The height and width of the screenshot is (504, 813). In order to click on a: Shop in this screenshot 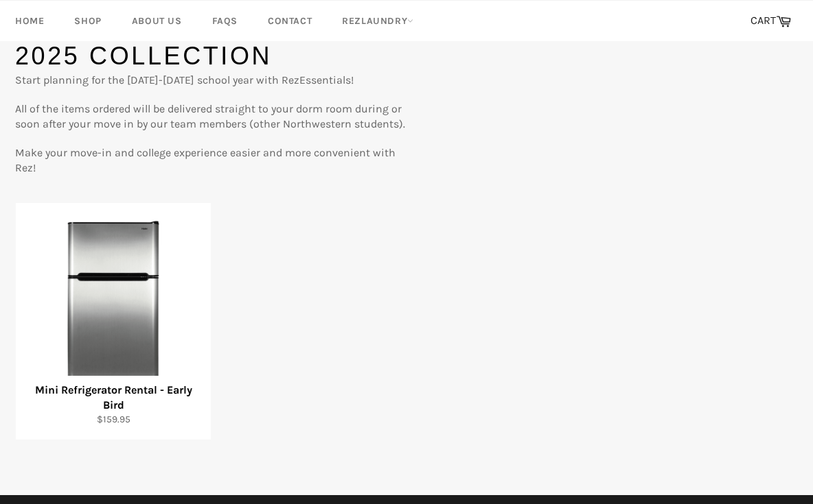, I will do `click(87, 21)`.